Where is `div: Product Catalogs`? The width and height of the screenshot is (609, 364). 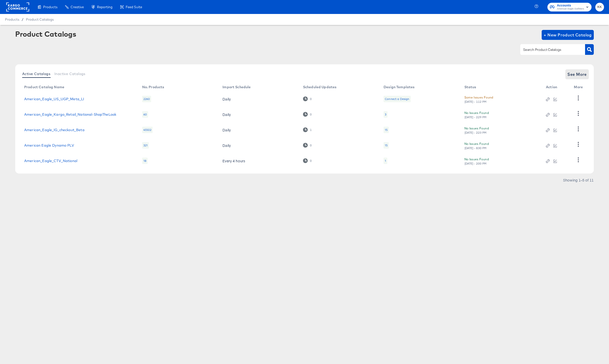 div: Product Catalogs is located at coordinates (46, 34).